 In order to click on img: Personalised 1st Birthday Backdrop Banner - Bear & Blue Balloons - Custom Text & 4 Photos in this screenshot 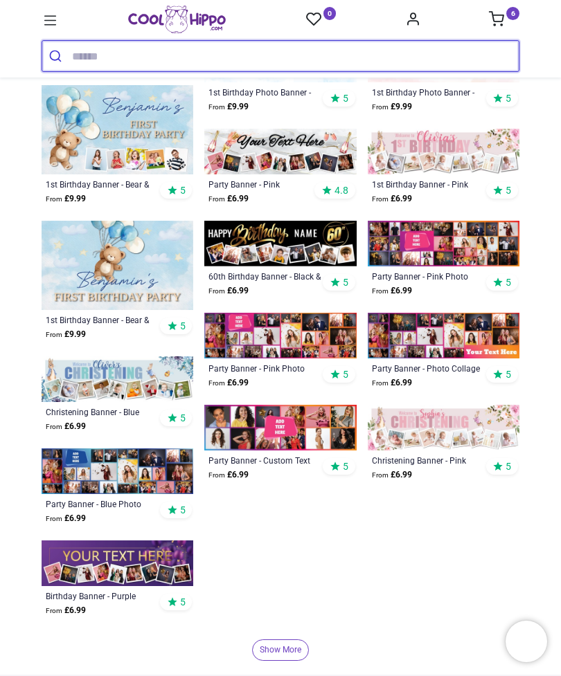, I will do `click(117, 129)`.